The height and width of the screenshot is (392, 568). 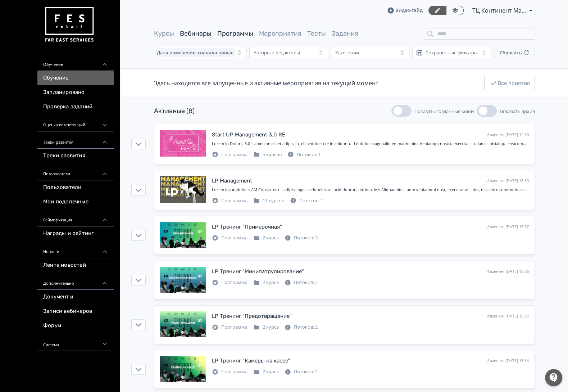 I want to click on span: ТЦ Континент Магнитогорск RE 6912122, so click(x=499, y=10).